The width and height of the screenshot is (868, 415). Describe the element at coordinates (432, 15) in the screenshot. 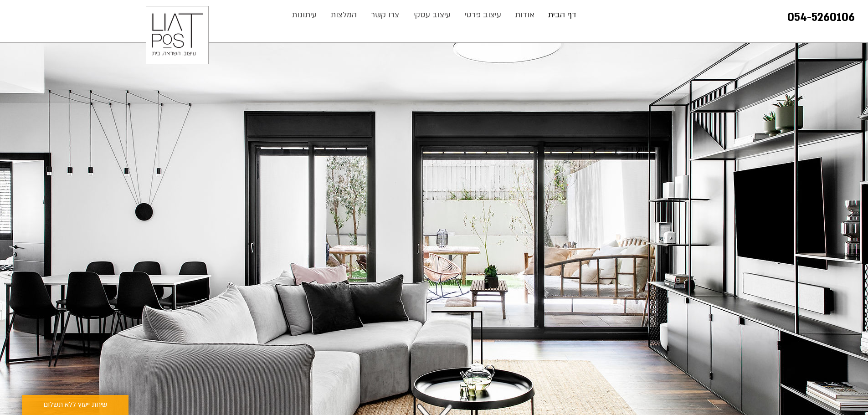

I see `a: עיצוב עסקי` at that location.